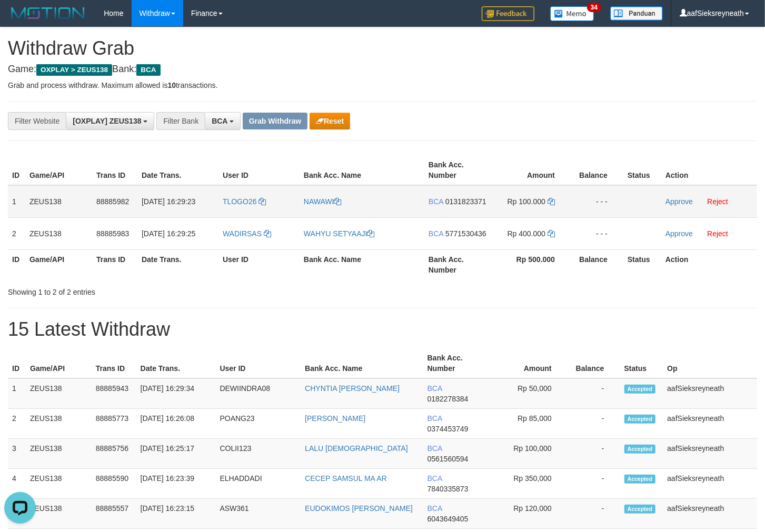 The image size is (765, 532). Describe the element at coordinates (113, 233) in the screenshot. I see `span: 88885983` at that location.